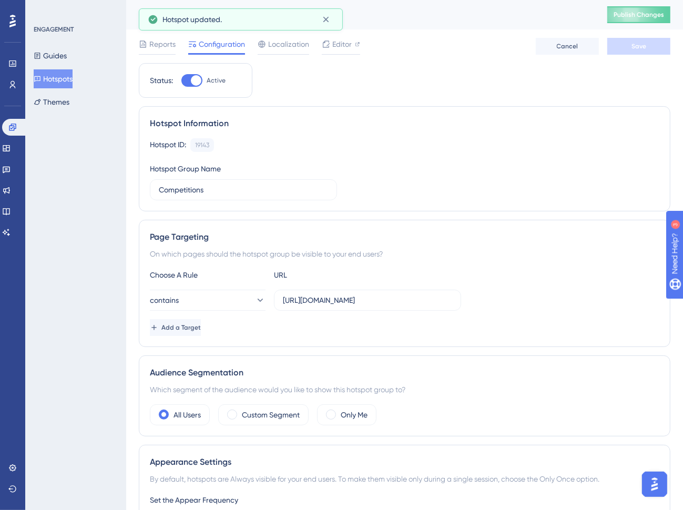 The width and height of the screenshot is (683, 510). Describe the element at coordinates (185, 169) in the screenshot. I see `div: Hotspot Group Name` at that location.